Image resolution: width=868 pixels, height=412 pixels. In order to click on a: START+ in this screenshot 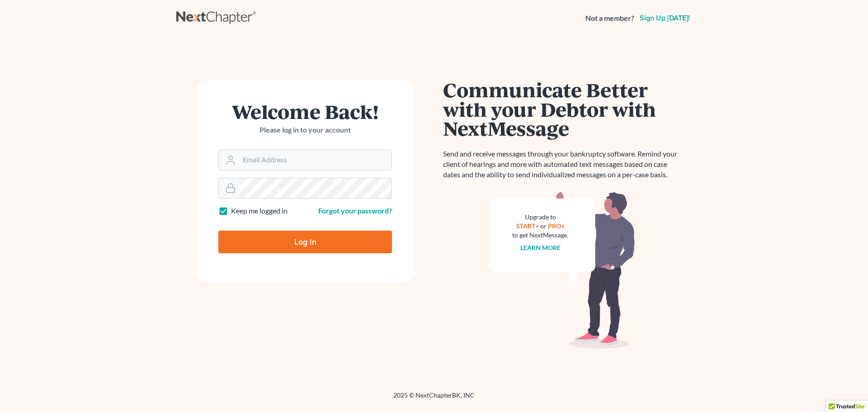, I will do `click(528, 226)`.